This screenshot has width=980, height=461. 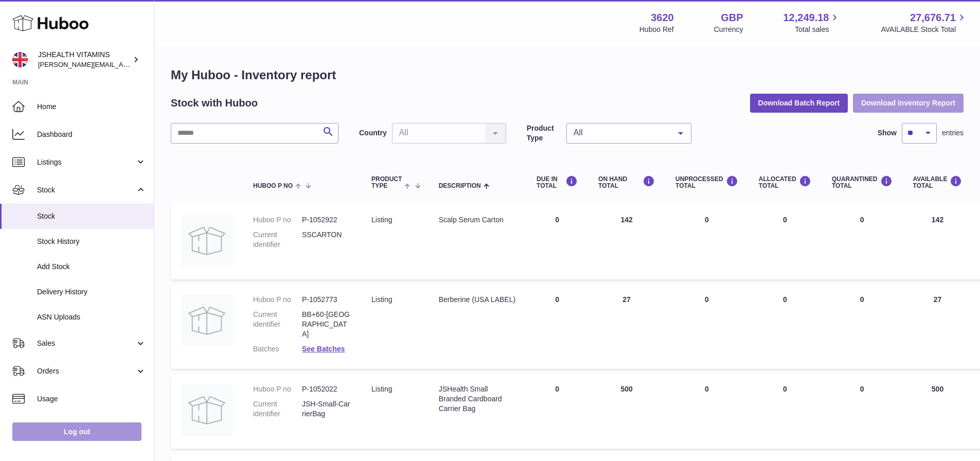 What do you see at coordinates (91, 292) in the screenshot?
I see `span: Delivery History` at bounding box center [91, 292].